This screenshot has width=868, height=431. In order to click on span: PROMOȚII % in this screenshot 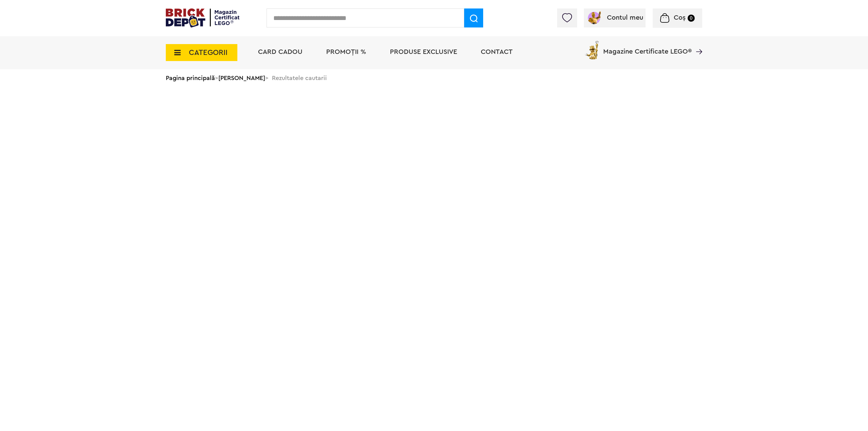, I will do `click(346, 52)`.